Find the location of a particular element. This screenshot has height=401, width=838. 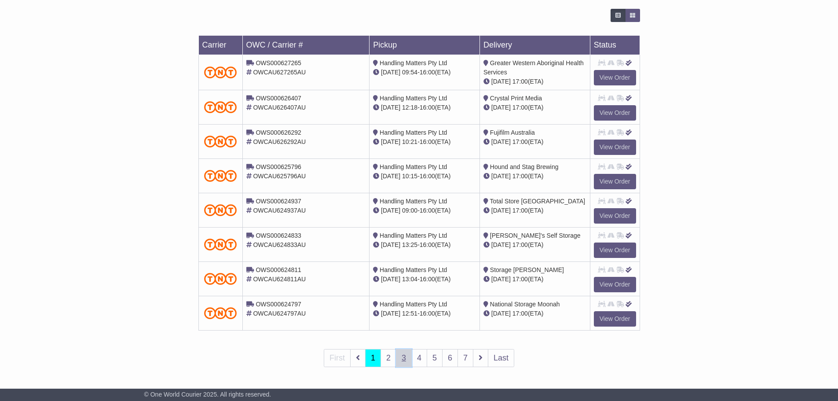

span: 13:25 is located at coordinates (410, 245).